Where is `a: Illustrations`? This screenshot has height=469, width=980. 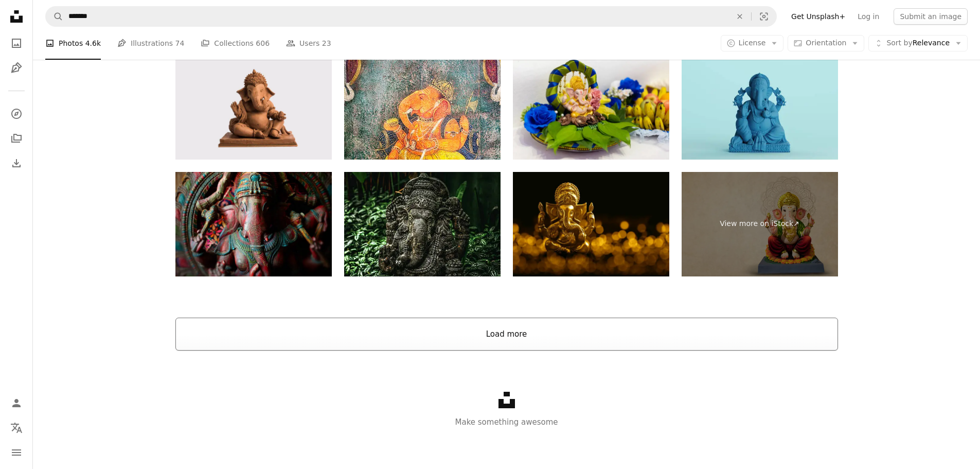 a: Illustrations is located at coordinates (16, 68).